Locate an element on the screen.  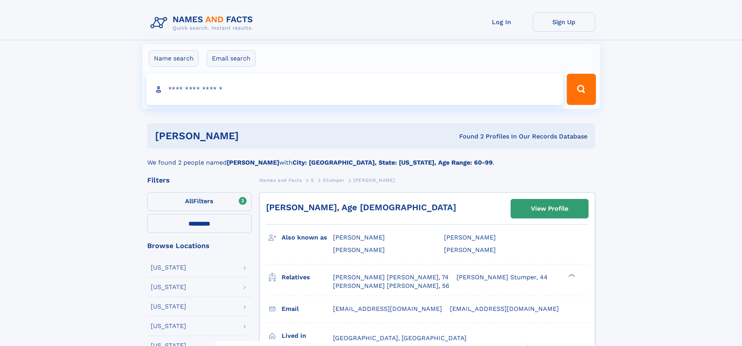
a: View Profile is located at coordinates (550, 209).